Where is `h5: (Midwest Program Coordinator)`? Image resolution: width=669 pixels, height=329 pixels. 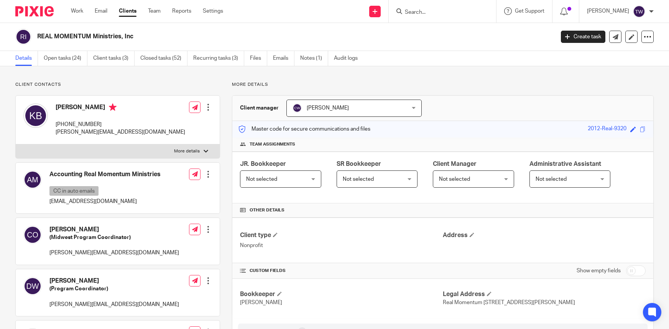 h5: (Midwest Program Coordinator) is located at coordinates (114, 238).